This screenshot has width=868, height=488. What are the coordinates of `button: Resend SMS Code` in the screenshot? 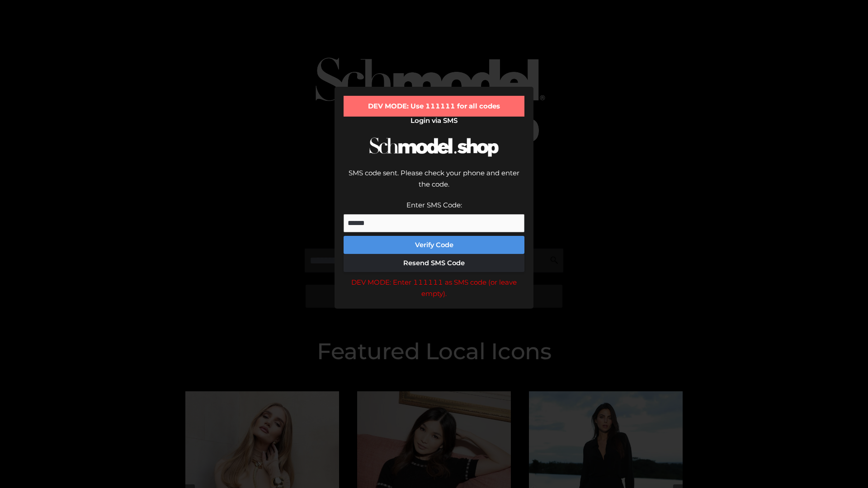 It's located at (434, 263).